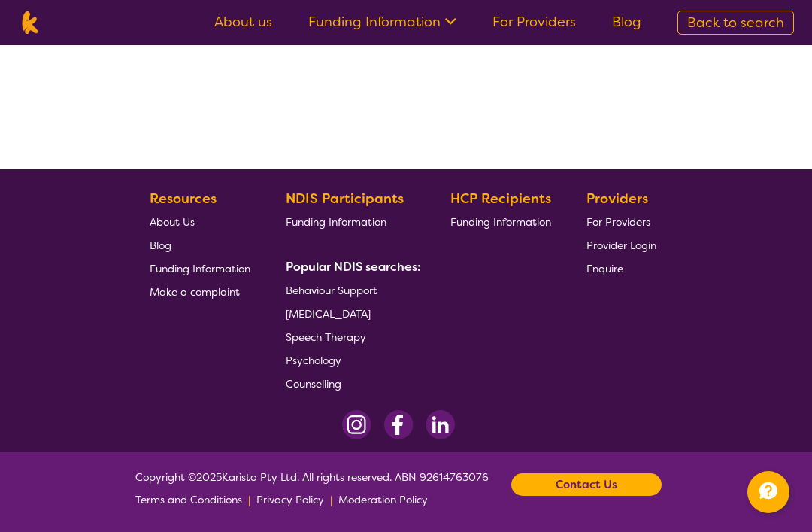 The image size is (812, 532). Describe the element at coordinates (383, 499) in the screenshot. I see `span: Moderation Policy` at that location.